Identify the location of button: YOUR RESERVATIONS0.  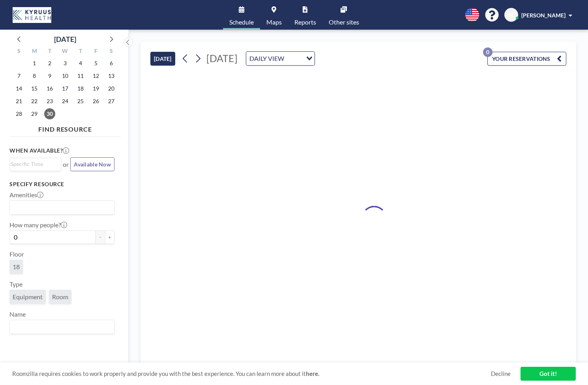
(527, 58).